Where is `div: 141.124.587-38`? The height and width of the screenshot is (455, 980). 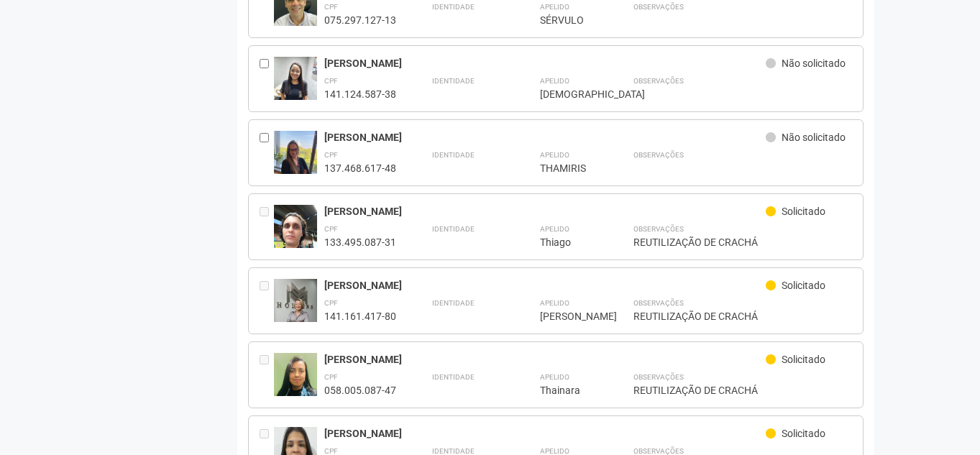 div: 141.124.587-38 is located at coordinates (360, 94).